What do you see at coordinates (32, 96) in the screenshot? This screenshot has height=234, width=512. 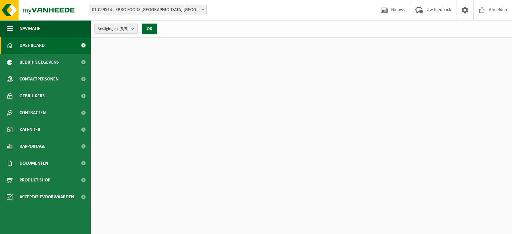 I see `span: Gebruikers` at bounding box center [32, 96].